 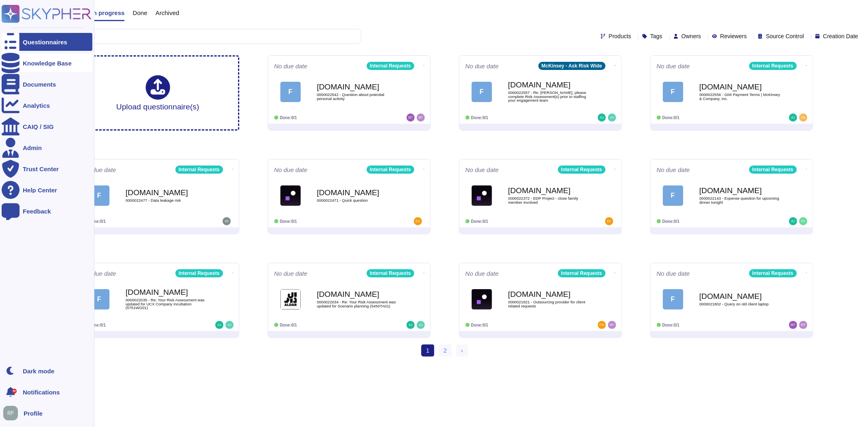 I want to click on span: 0000022471 - Quick question, so click(x=358, y=201).